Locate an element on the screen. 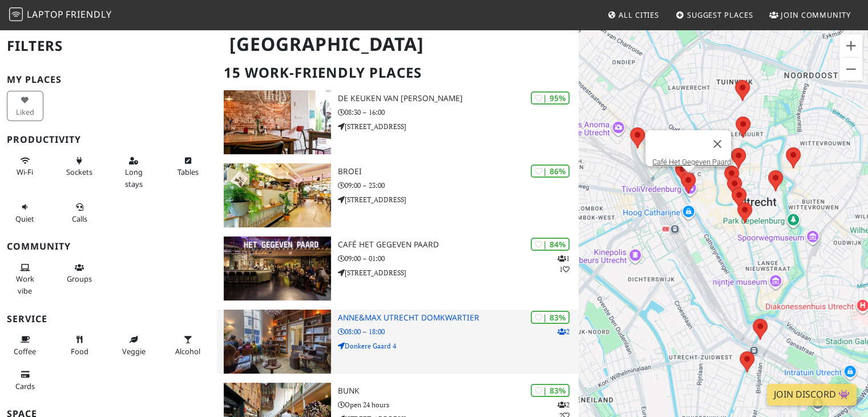 Image resolution: width=868 pixels, height=417 pixels. span: Food is located at coordinates (80, 351).